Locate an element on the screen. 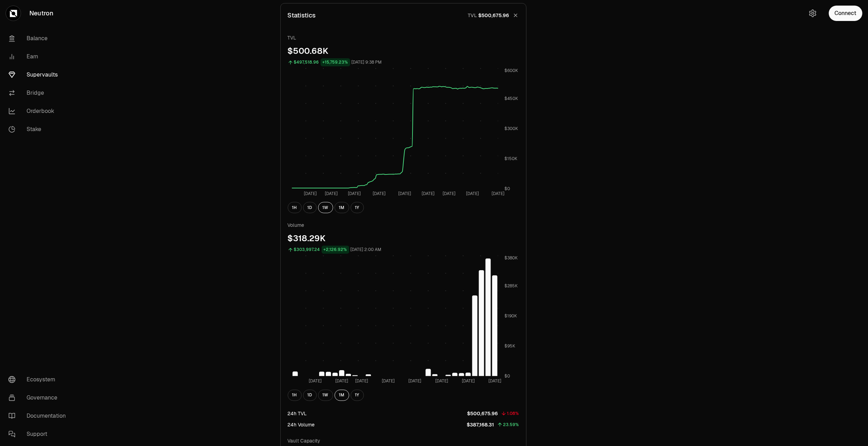 The image size is (868, 446). a: Balance is located at coordinates (39, 38).